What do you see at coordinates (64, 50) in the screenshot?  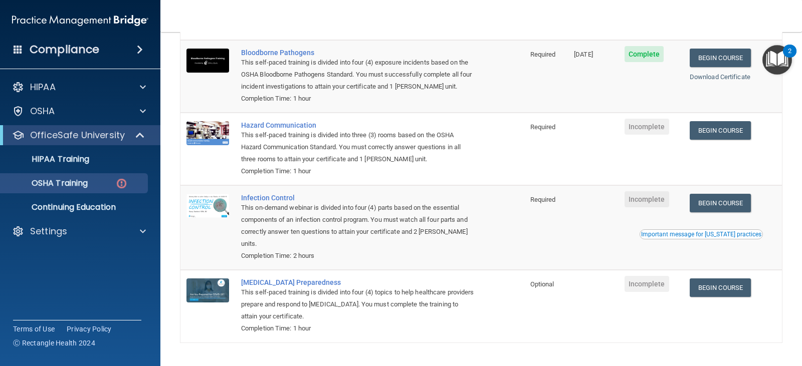 I see `h4: Compliance` at bounding box center [64, 50].